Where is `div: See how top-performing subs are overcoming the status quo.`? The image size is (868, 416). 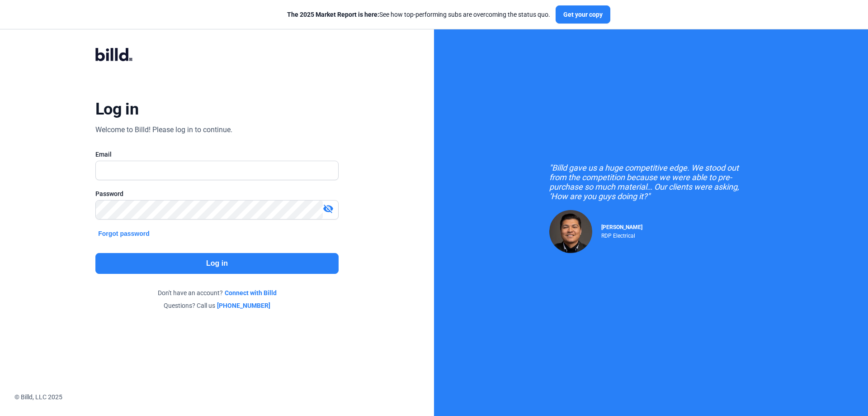 div: See how top-performing subs are overcoming the status quo. is located at coordinates (419, 15).